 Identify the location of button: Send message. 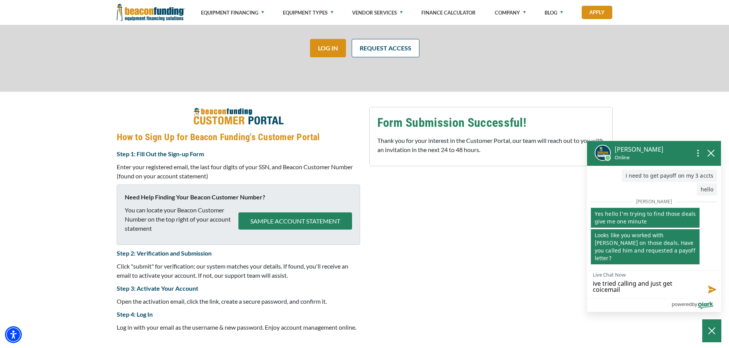
(711, 290).